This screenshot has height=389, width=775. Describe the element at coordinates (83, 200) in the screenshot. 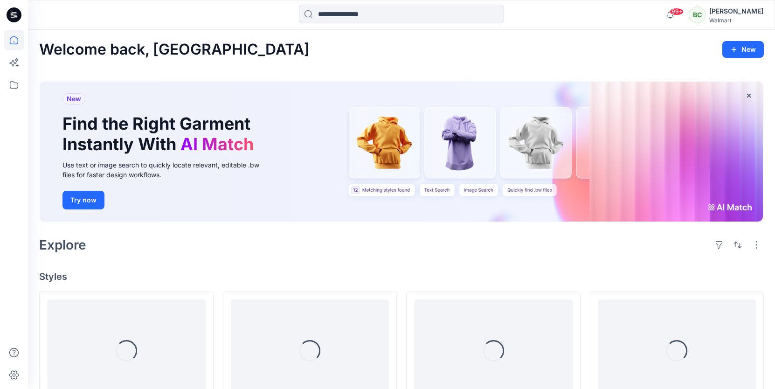

I see `a: Try now` at that location.